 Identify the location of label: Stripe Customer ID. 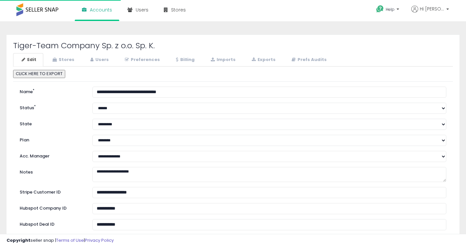
(51, 191).